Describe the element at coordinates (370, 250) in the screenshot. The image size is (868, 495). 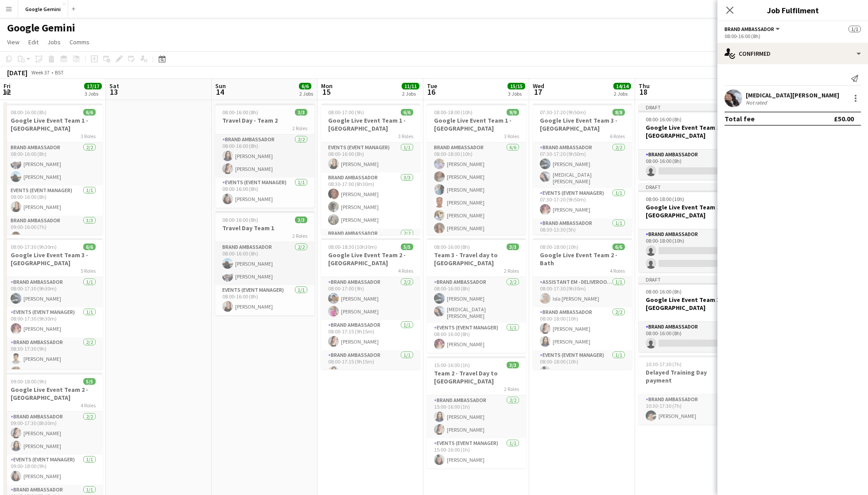
I see `app-card-role: Brand Ambassador2/2` at that location.